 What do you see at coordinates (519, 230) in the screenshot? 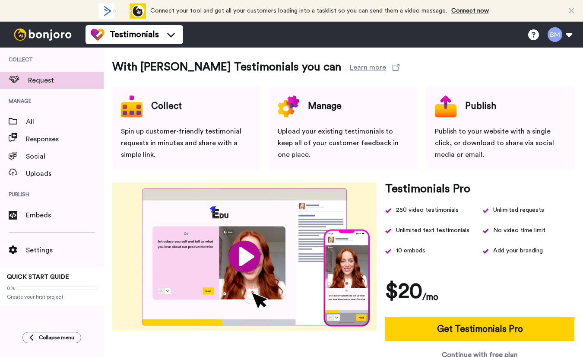
I see `span: No video time limit` at bounding box center [519, 230].